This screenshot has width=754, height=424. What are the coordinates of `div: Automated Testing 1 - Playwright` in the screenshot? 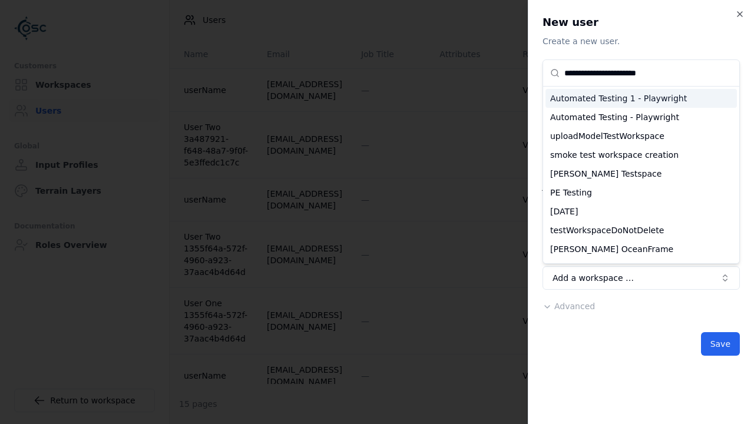 It's located at (641, 98).